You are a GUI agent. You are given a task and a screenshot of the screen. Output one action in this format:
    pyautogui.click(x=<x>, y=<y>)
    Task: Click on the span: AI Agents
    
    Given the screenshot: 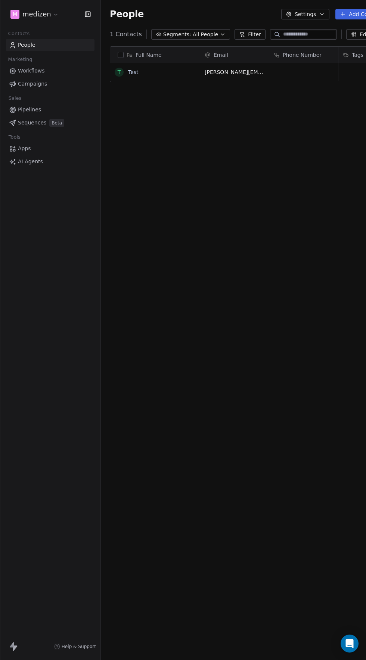 What is the action you would take?
    pyautogui.click(x=30, y=161)
    